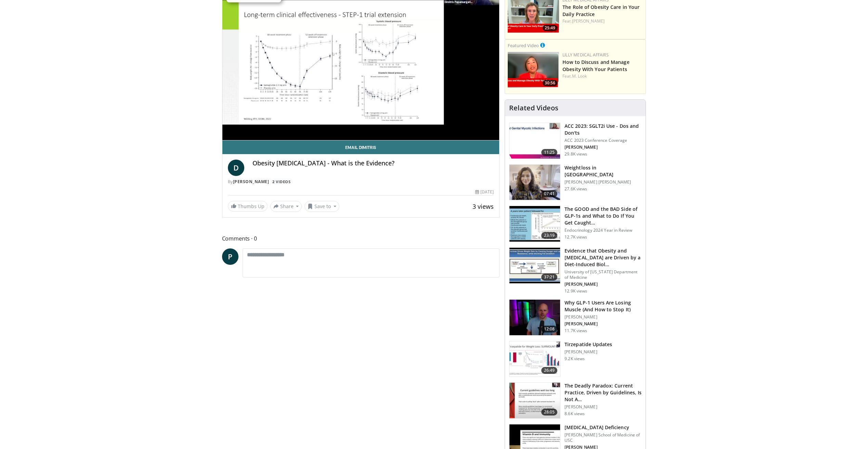 This screenshot has height=449, width=868. What do you see at coordinates (549, 153) in the screenshot?
I see `span: 11:25` at bounding box center [549, 153].